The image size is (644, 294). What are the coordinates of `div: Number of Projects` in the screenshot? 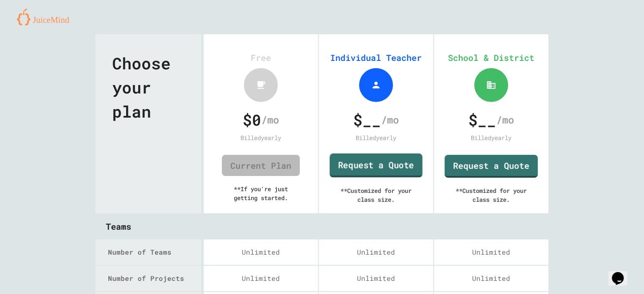 It's located at (154, 278).